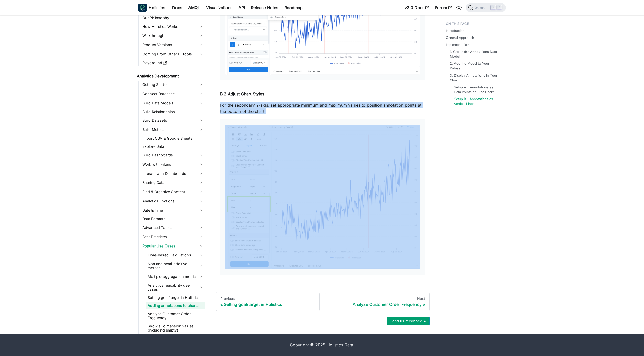 Image resolution: width=644 pixels, height=356 pixels. Describe the element at coordinates (176, 277) in the screenshot. I see `a: Multiple-aggregation metrics` at that location.